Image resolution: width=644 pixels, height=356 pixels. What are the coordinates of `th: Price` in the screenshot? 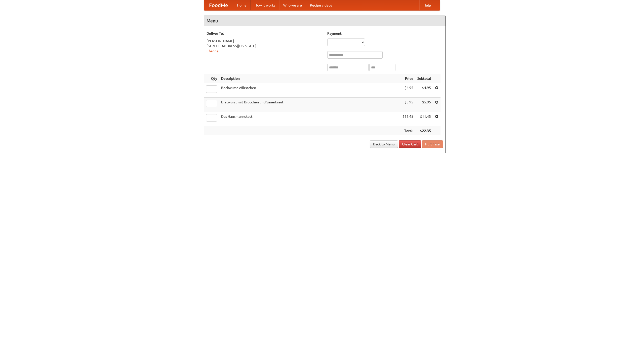 It's located at (408, 78).